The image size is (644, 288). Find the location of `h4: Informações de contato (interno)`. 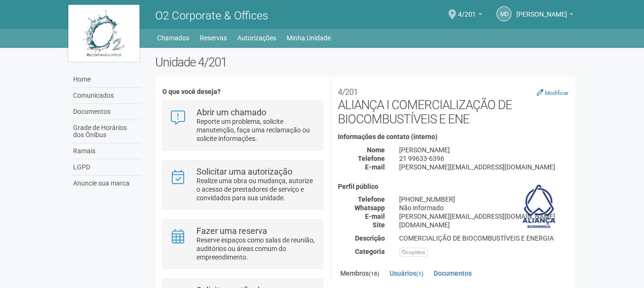

h4: Informações de contato (interno) is located at coordinates (453, 137).